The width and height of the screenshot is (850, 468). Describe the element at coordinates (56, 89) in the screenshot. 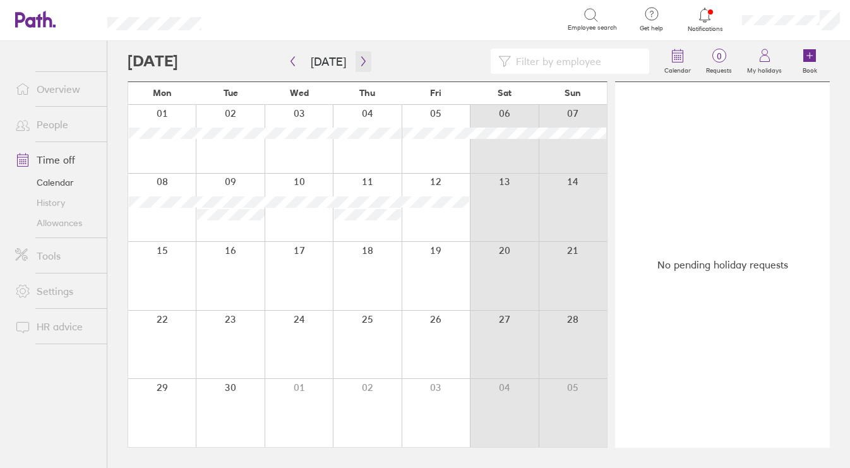

I see `a: Overview` at that location.